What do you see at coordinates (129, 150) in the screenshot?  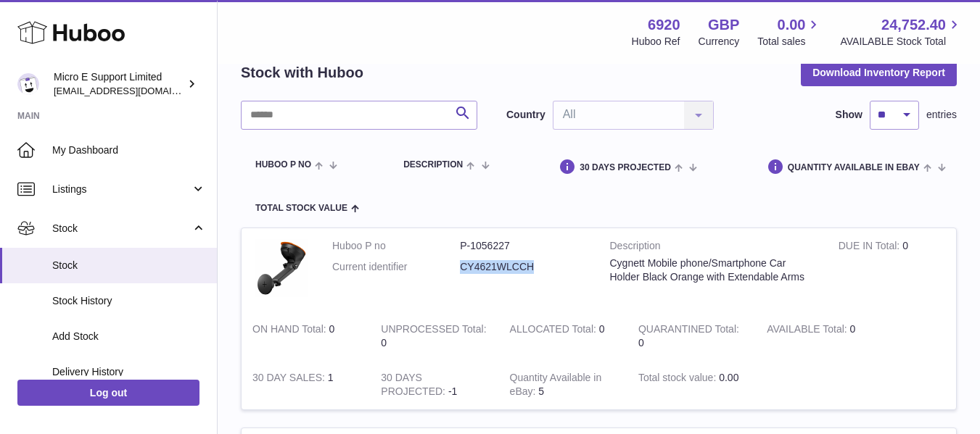 I see `span: My Dashboard` at bounding box center [129, 150].